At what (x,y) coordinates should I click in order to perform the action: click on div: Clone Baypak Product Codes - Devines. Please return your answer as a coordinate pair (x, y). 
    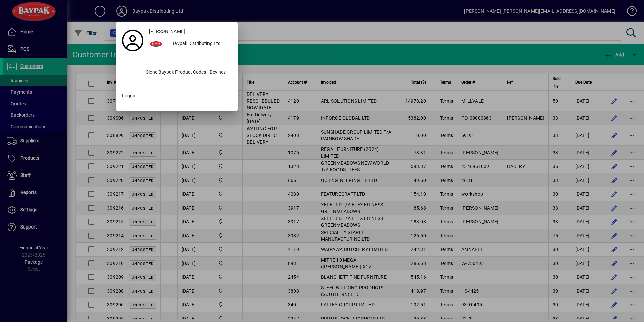
    Looking at the image, I should click on (187, 73).